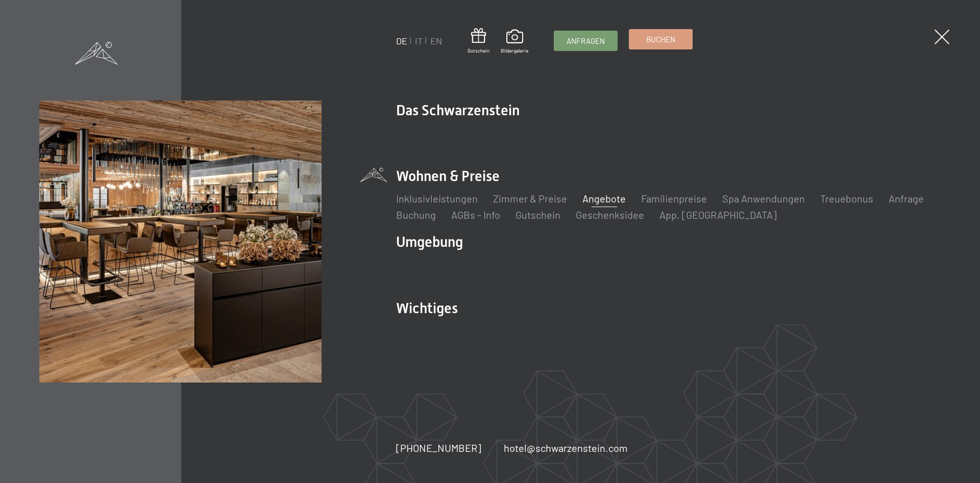 The image size is (980, 483). Describe the element at coordinates (604, 198) in the screenshot. I see `a: Angebote` at that location.